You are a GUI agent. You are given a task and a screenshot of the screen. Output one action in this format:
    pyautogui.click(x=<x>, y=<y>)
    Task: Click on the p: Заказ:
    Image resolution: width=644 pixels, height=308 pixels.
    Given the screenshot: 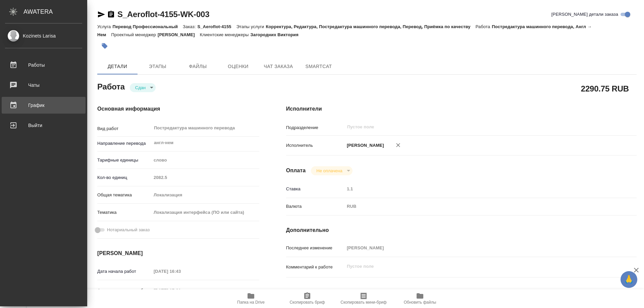 What is the action you would take?
    pyautogui.click(x=190, y=26)
    